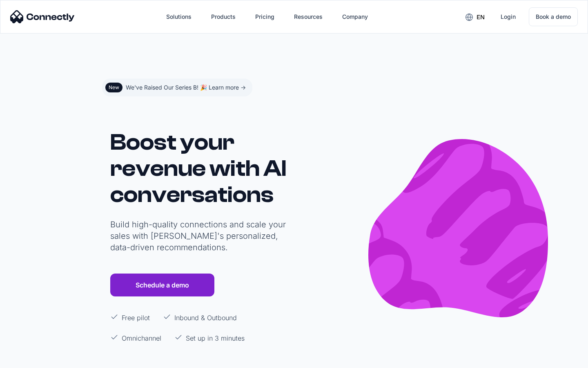 The width and height of the screenshot is (588, 368). I want to click on div: Resources, so click(308, 17).